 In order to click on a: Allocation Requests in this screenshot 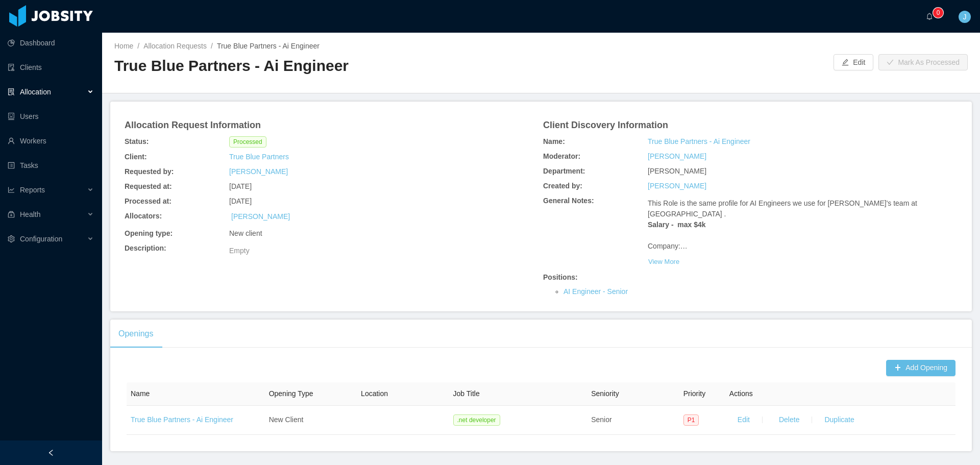, I will do `click(175, 46)`.